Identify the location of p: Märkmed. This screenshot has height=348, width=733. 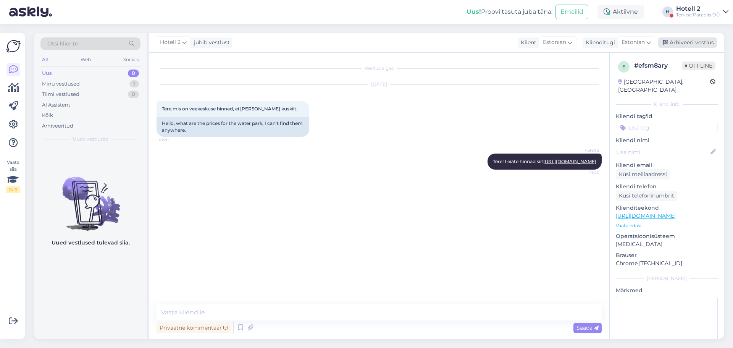
(667, 290).